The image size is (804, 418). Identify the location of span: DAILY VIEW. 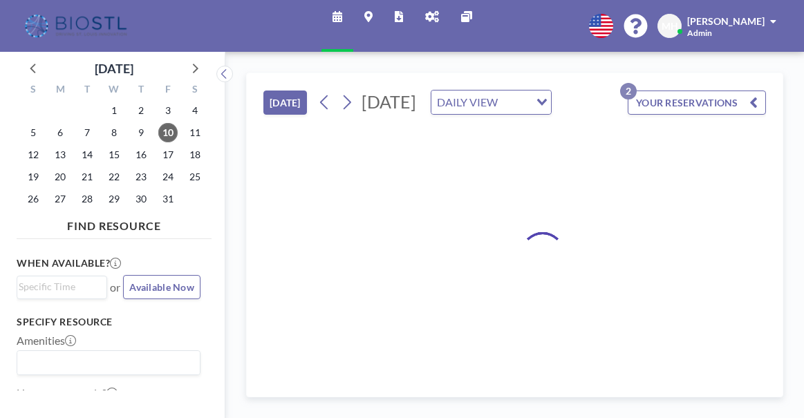
(467, 102).